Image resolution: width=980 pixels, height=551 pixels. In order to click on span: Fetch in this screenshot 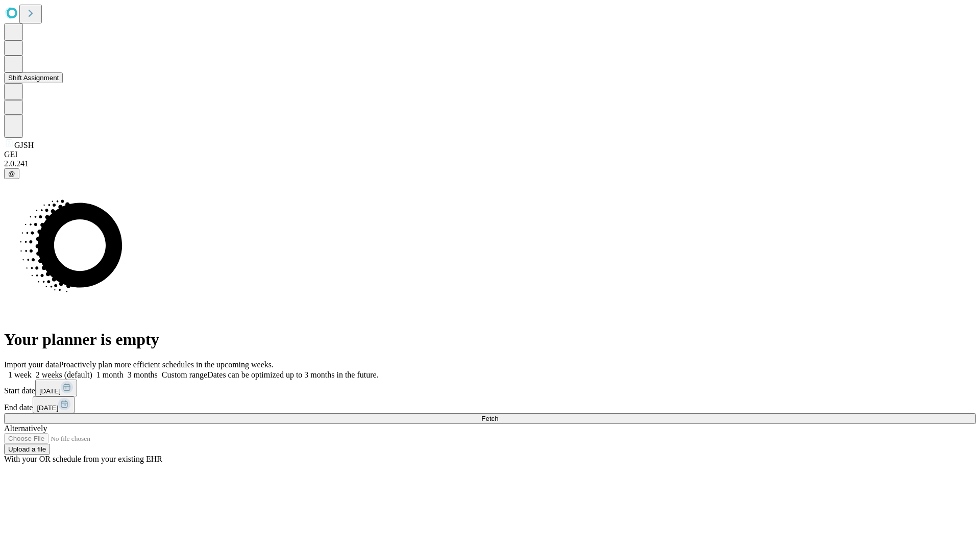, I will do `click(489, 419)`.